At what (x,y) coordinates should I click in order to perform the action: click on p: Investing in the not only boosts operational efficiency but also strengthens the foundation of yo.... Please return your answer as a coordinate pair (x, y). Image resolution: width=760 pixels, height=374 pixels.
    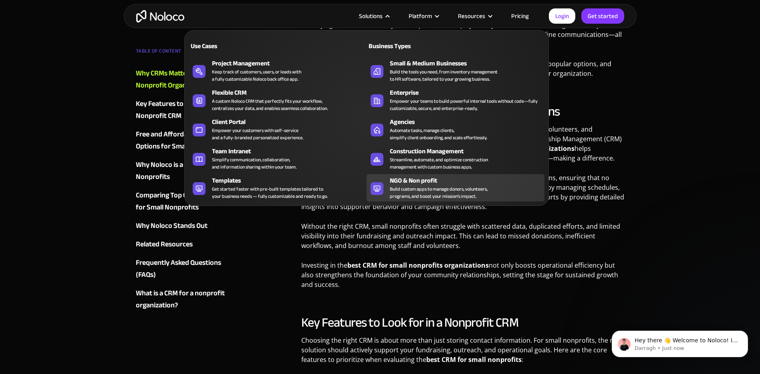
    Looking at the image, I should click on (463, 277).